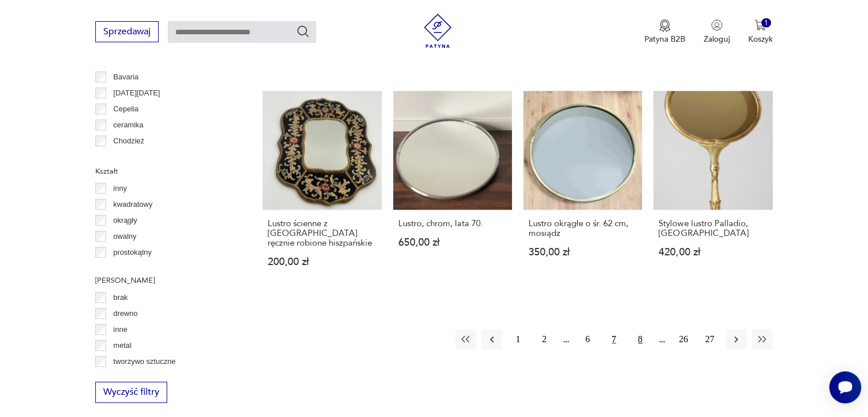 This screenshot has width=868, height=417. Describe the element at coordinates (583, 190) in the screenshot. I see `a: Lustro okrągłe o śr. 62 cm, mosiądzLustro okrągłe o śr. 62 cm, mosiądz350,00 zł` at that location.